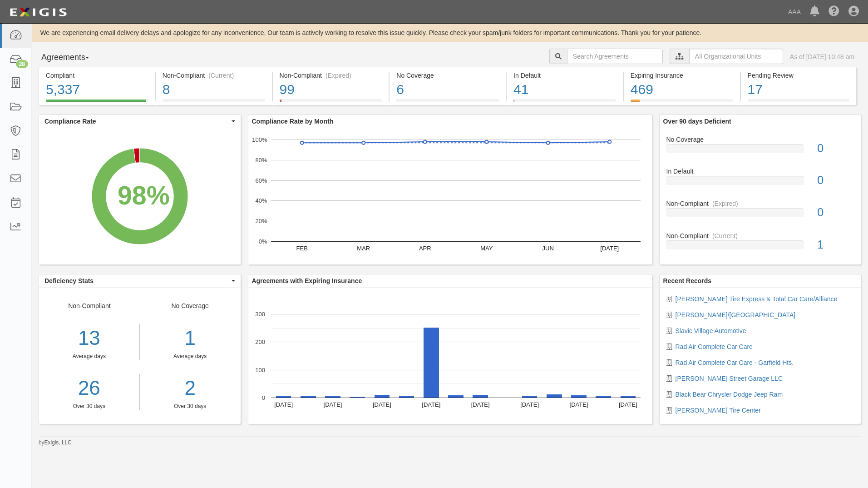  I want to click on a: Non-Compliant(Expired)99, so click(331, 103).